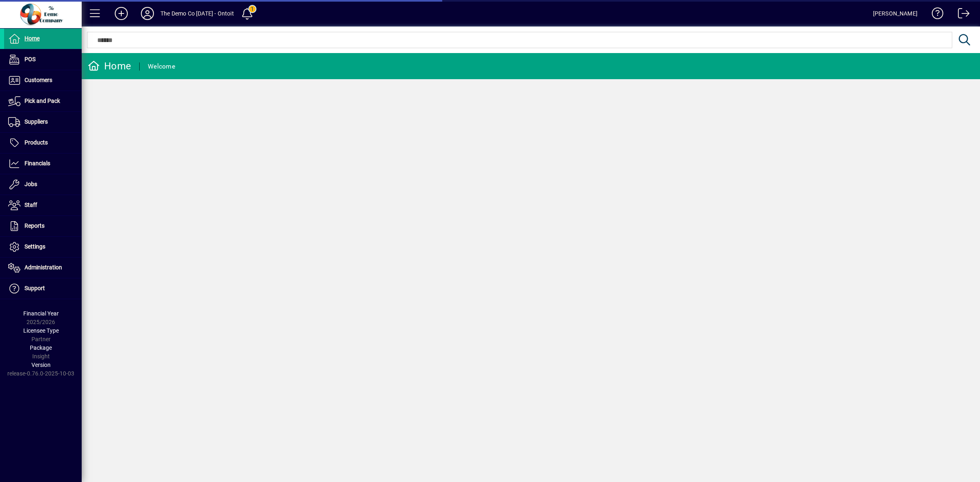  What do you see at coordinates (43, 122) in the screenshot?
I see `a: Suppliers` at bounding box center [43, 122].